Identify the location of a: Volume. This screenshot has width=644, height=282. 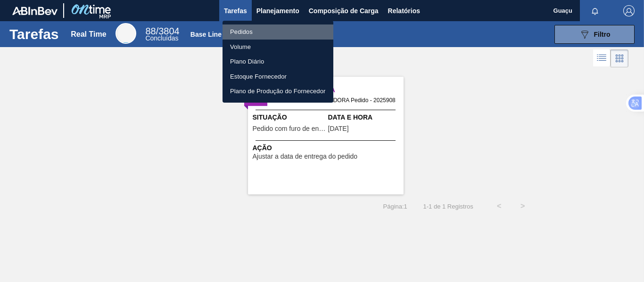
(278, 47).